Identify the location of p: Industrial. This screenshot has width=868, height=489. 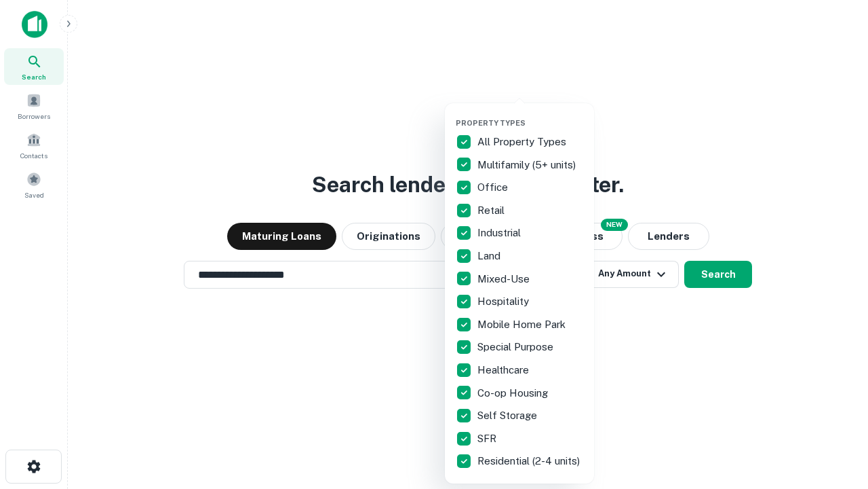
(501, 233).